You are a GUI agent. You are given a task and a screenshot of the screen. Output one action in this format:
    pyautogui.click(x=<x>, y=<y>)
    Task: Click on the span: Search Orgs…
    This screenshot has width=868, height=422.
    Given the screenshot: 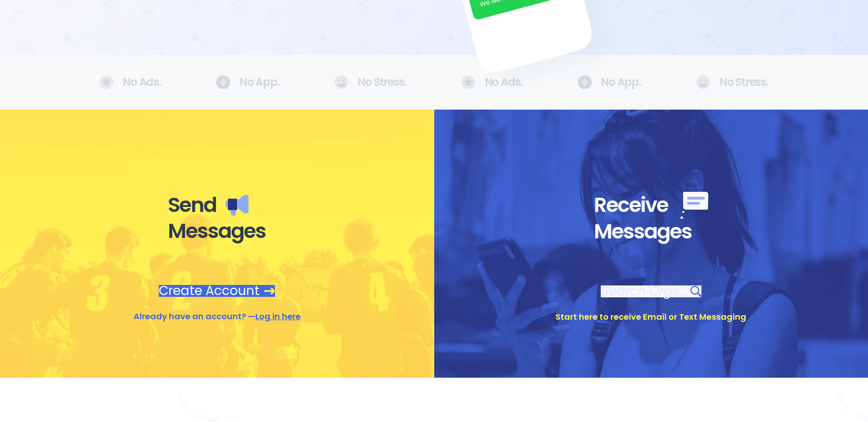 What is the action you would take?
    pyautogui.click(x=651, y=292)
    